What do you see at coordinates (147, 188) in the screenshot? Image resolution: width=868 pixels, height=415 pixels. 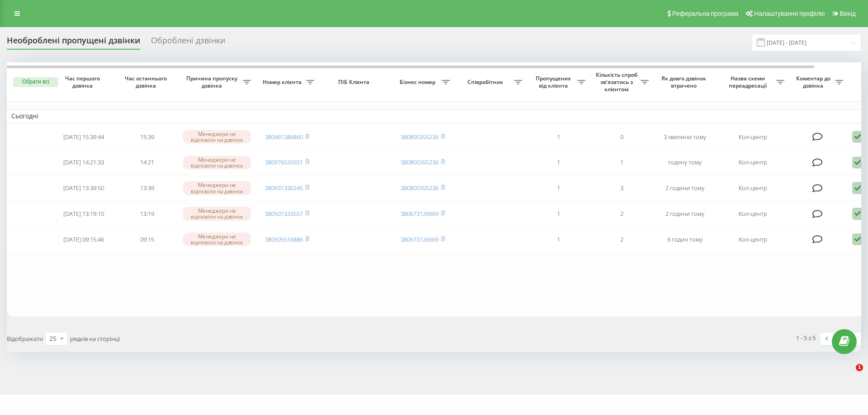 I see `td: 13:39` at bounding box center [147, 188].